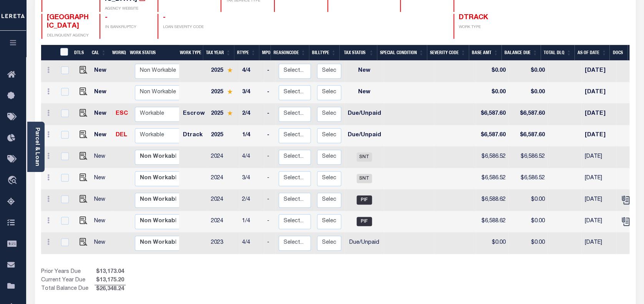 This screenshot has width=644, height=304. What do you see at coordinates (14, 181) in the screenshot?
I see `i: travel_explore` at bounding box center [14, 181].